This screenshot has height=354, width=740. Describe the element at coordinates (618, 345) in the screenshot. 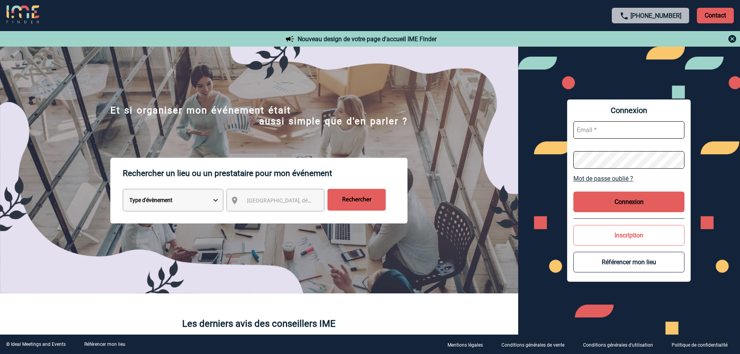

I see `p: Conditions générales d'utilisation` at that location.